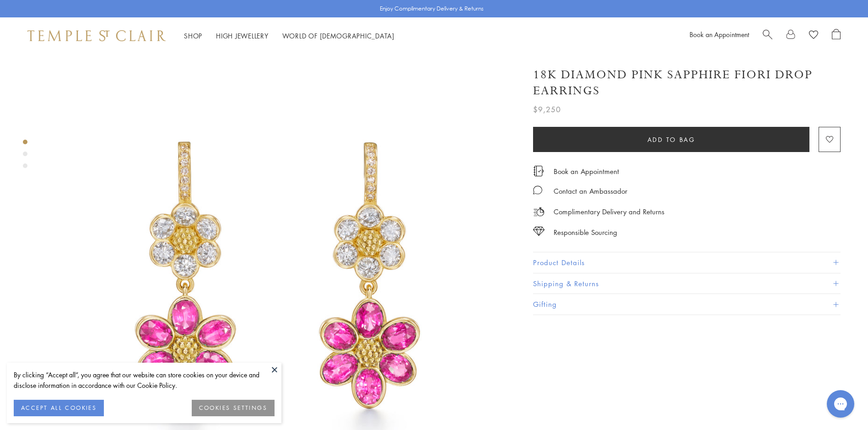 This screenshot has height=430, width=868. Describe the element at coordinates (767, 36) in the screenshot. I see `a: Search` at that location.